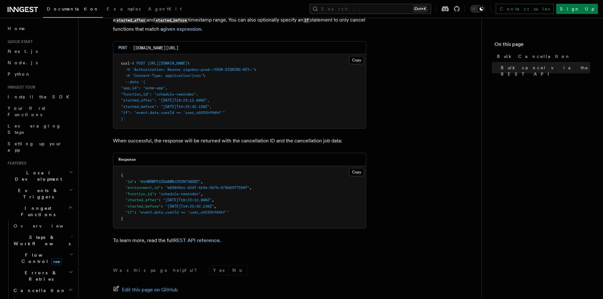 Image resolution: width=603 pixels, height=299 pixels. Describe the element at coordinates (143, 206) in the screenshot. I see `span: "started_before"` at that location.